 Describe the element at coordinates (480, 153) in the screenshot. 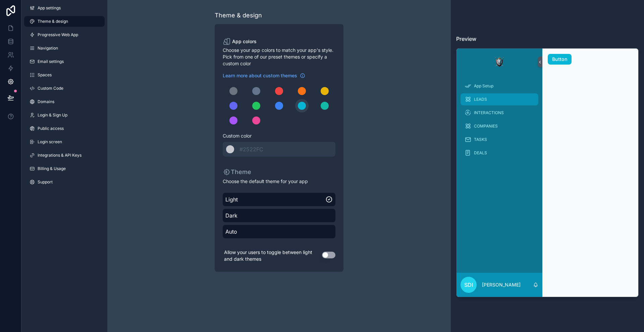

I see `span: DEALS` at that location.